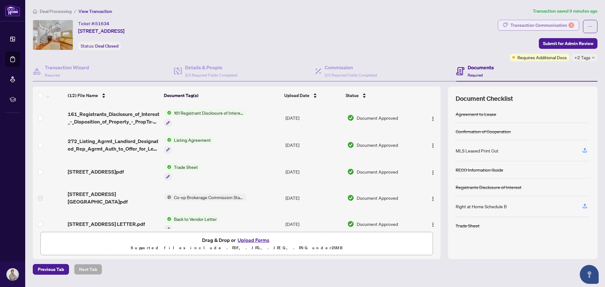 The height and width of the screenshot is (287, 605). Describe the element at coordinates (221, 95) in the screenshot. I see `th: Document Tag(s)` at that location.